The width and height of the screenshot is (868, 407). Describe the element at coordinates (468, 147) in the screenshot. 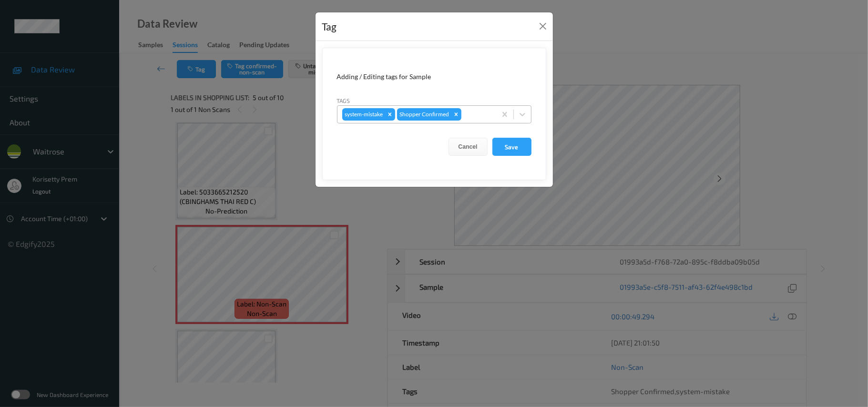

I see `button: Cancel` at that location.